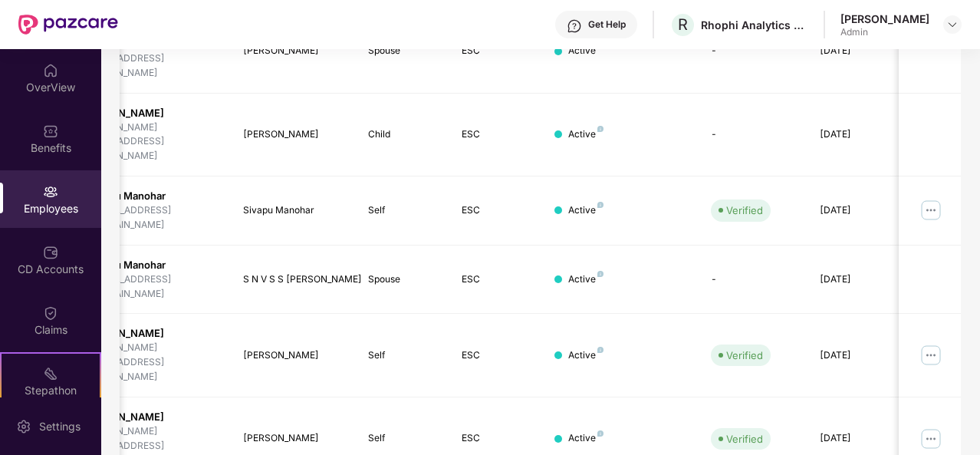 Image resolution: width=980 pixels, height=455 pixels. I want to click on div: Get Help, so click(607, 25).